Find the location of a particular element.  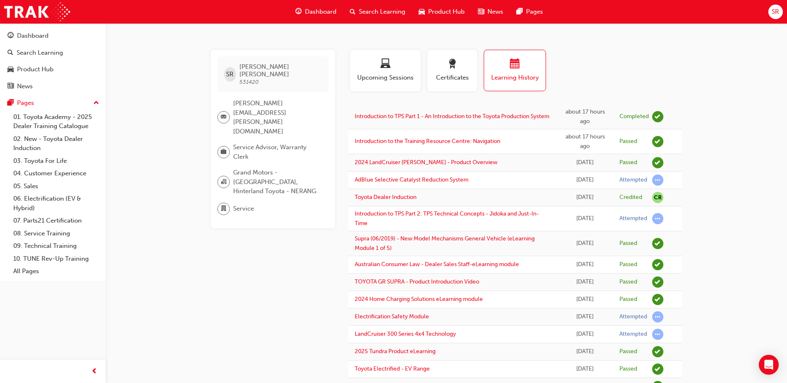

a: 2025 Tundra Product eLearning is located at coordinates (395, 352).